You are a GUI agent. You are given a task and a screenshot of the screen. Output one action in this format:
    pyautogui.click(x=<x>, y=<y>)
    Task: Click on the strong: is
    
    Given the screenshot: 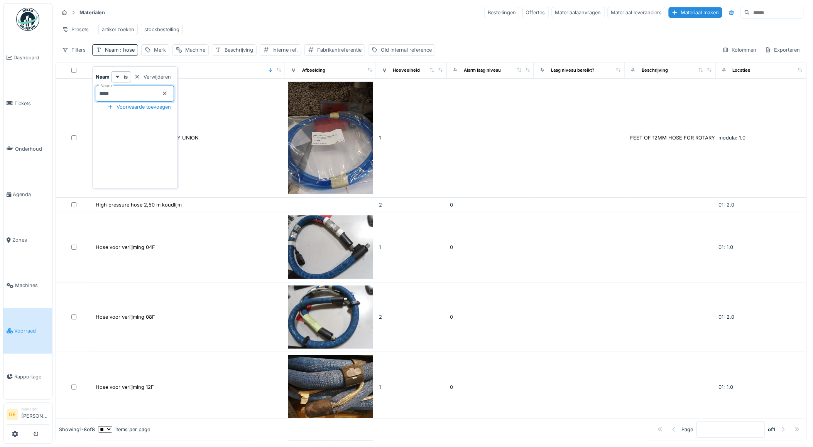 What is the action you would take?
    pyautogui.click(x=126, y=77)
    